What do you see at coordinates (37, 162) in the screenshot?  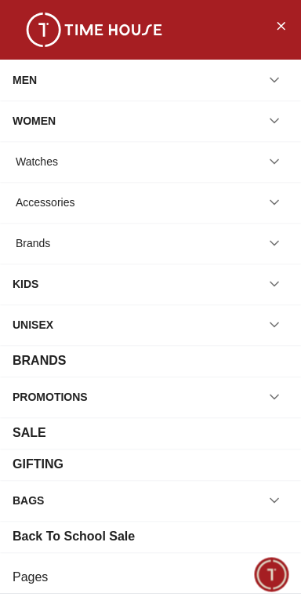 I see `div: Watches` at bounding box center [37, 162].